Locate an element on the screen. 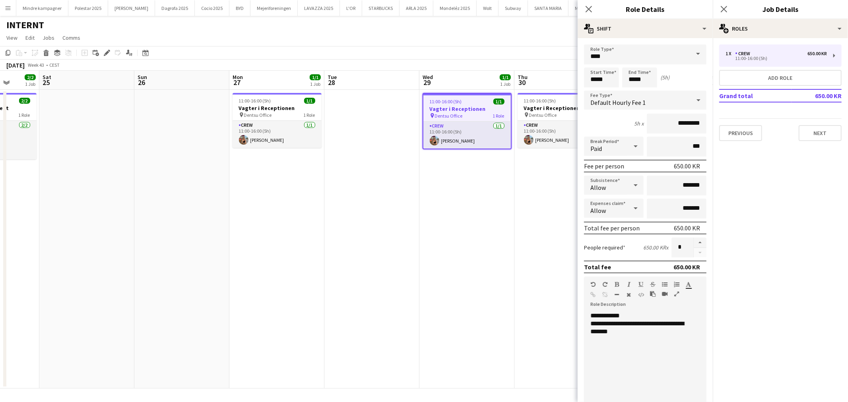  span: Jobs is located at coordinates (48, 38).